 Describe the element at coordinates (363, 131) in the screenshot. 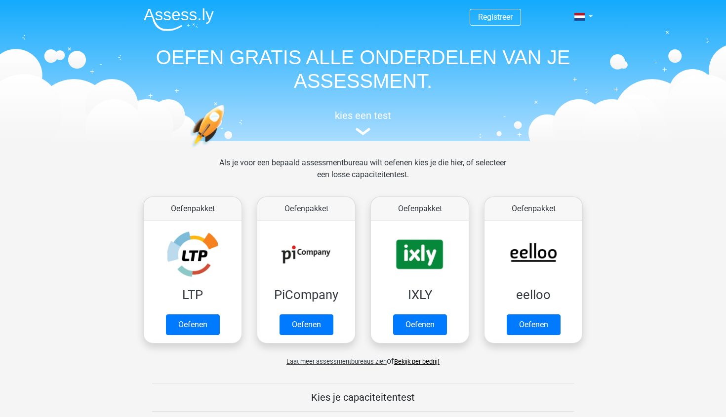

I see `img: assessment` at that location.